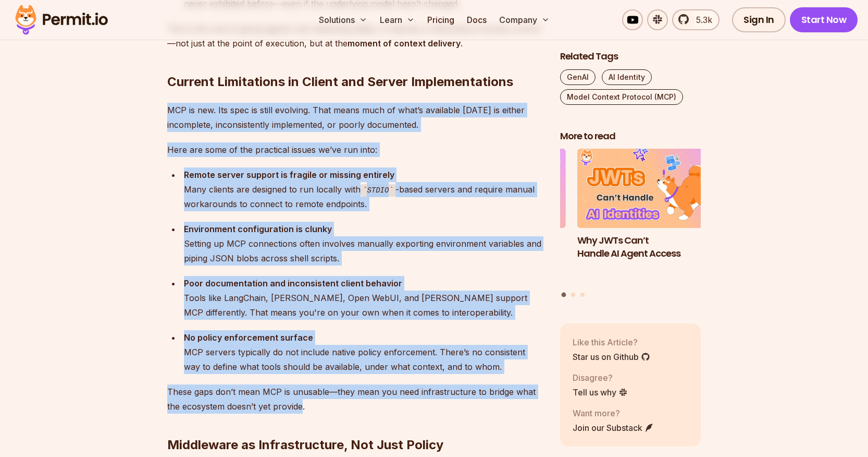 The width and height of the screenshot is (868, 457). Describe the element at coordinates (293, 283) in the screenshot. I see `strong: Poor documentation and inconsistent client behavior` at that location.